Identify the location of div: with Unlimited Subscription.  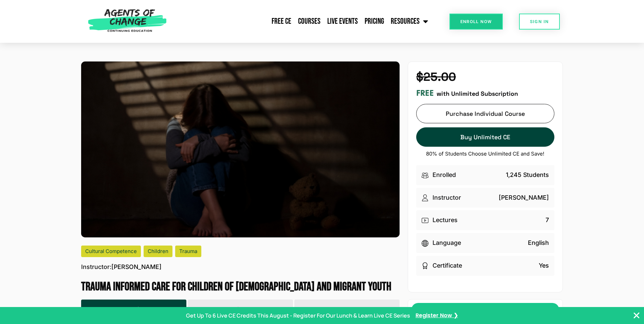
(485, 93).